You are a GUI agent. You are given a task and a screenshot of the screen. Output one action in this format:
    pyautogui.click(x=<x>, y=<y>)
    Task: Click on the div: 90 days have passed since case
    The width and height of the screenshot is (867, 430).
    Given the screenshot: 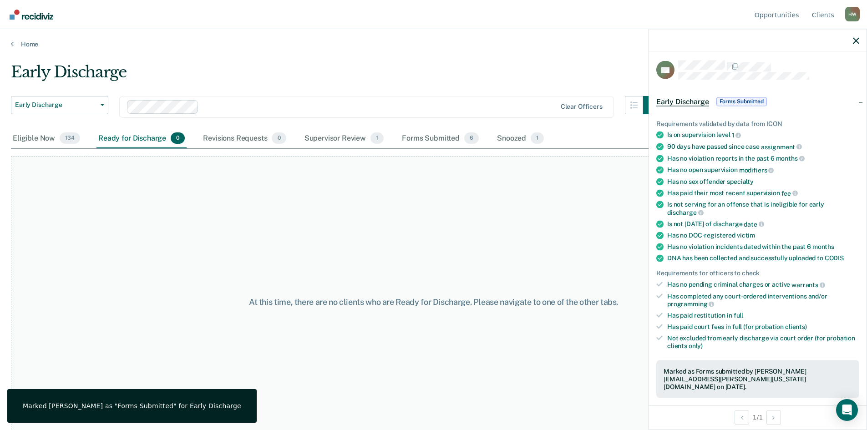 What is the action you would take?
    pyautogui.click(x=764, y=147)
    